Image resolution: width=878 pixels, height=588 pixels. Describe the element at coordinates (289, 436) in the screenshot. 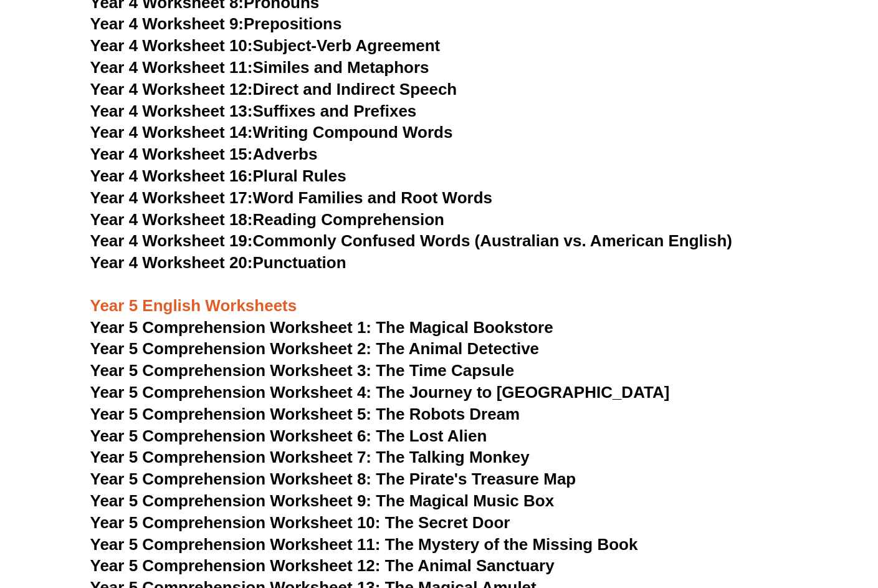

I see `span: Year 5 Comprehension Worksheet 6: The Lost Alien` at that location.